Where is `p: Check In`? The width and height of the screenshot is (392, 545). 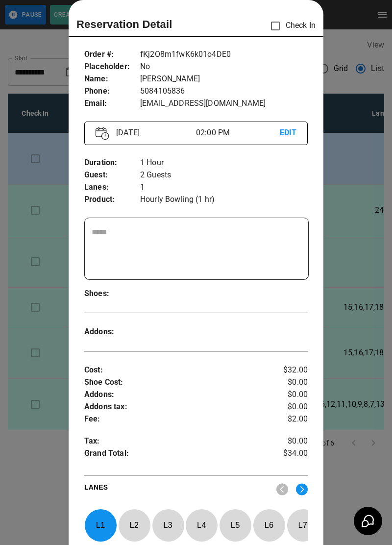
p: Check In is located at coordinates (290, 26).